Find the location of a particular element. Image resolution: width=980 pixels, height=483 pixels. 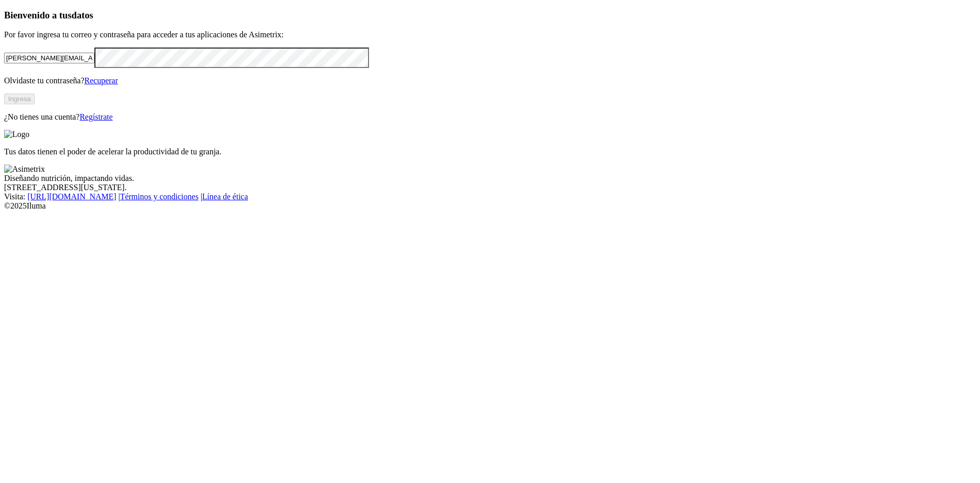

a: Términos y condiciones is located at coordinates (159, 196).